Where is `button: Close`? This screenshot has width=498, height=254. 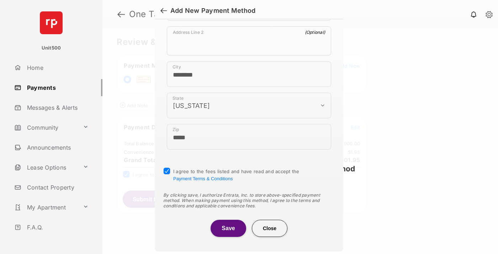
button: Close is located at coordinates (270, 228).